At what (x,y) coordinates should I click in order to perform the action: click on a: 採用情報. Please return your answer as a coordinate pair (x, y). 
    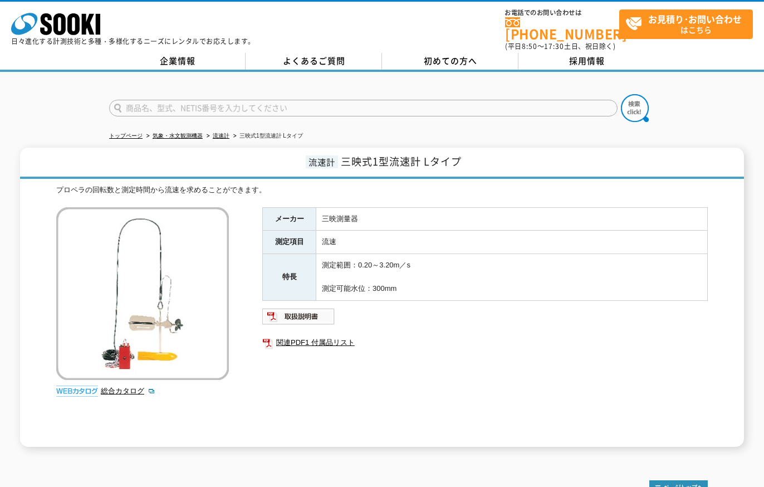
    Looking at the image, I should click on (586, 61).